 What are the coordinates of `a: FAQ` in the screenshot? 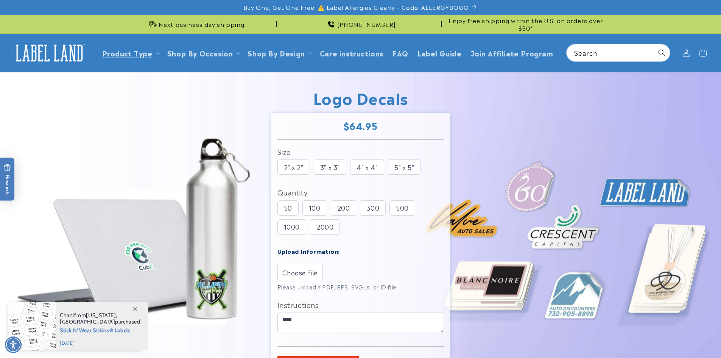 It's located at (401, 53).